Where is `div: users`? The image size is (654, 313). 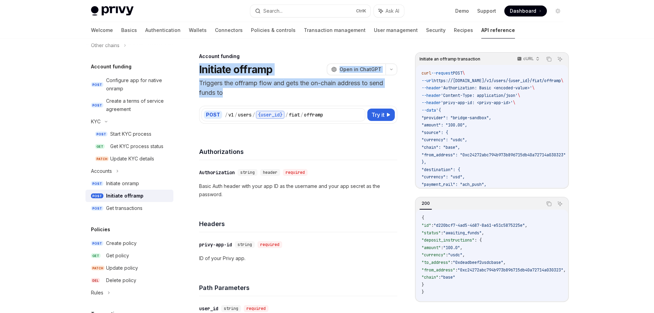 div: users is located at coordinates (245, 115).